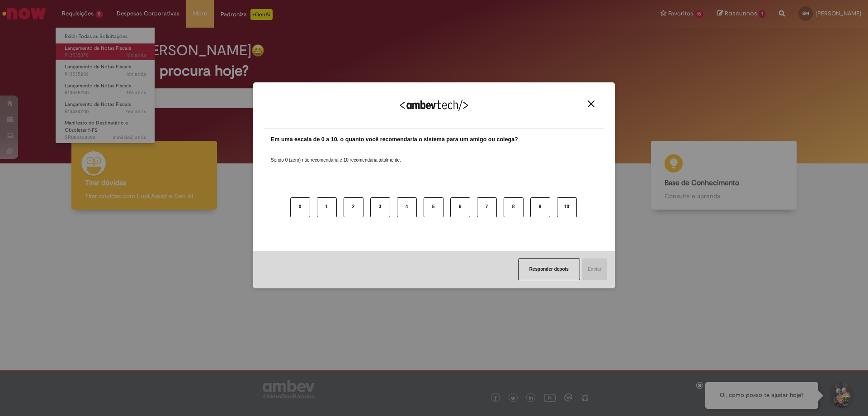 The width and height of the screenshot is (868, 416). What do you see at coordinates (591, 104) in the screenshot?
I see `button: Close` at bounding box center [591, 104].